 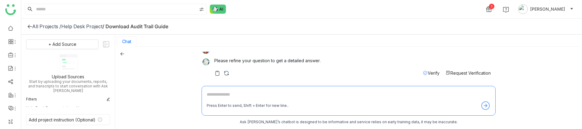 I want to click on span: + Add Source, so click(x=62, y=44).